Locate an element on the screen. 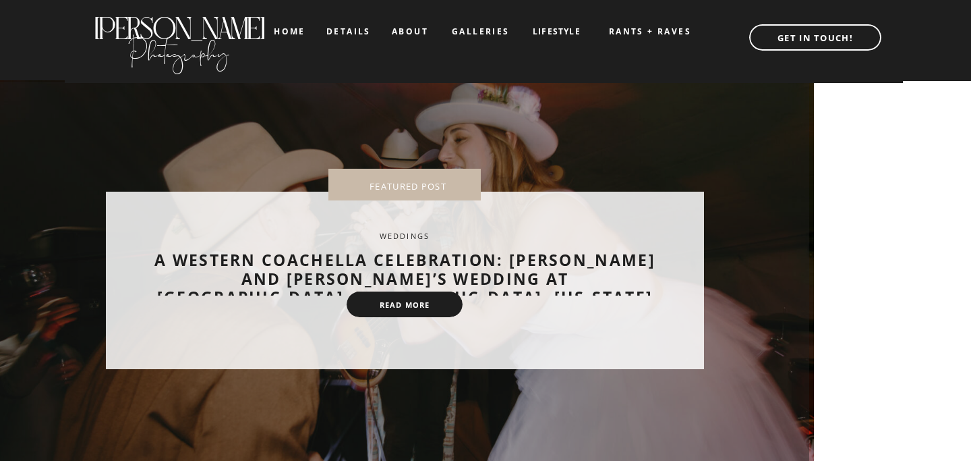 The height and width of the screenshot is (461, 971). a: GET IN TOUCH! is located at coordinates (815, 36).